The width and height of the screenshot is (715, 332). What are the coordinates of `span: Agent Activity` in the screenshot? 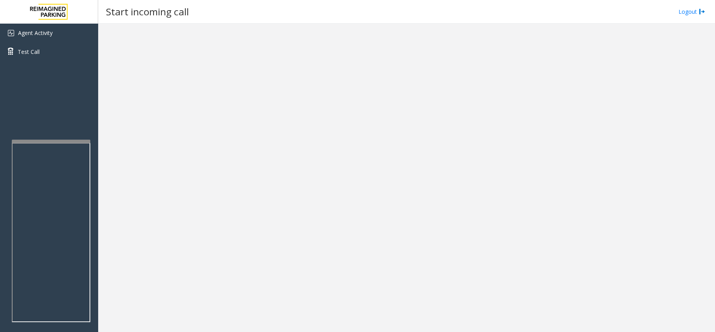 It's located at (35, 33).